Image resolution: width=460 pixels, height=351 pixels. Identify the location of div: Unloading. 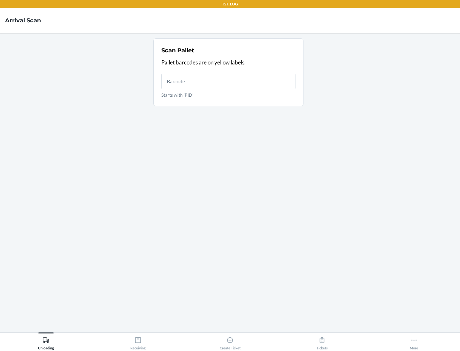
(46, 343).